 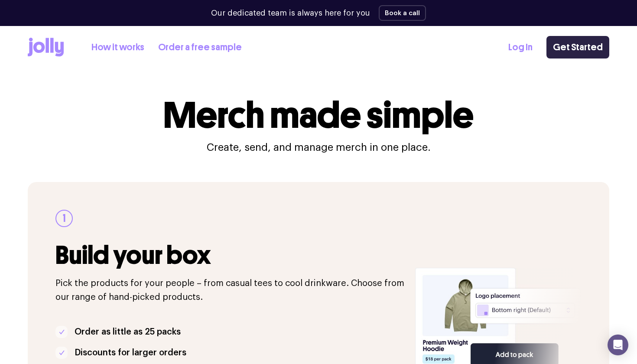 I want to click on h1: Merch made simple, so click(x=318, y=115).